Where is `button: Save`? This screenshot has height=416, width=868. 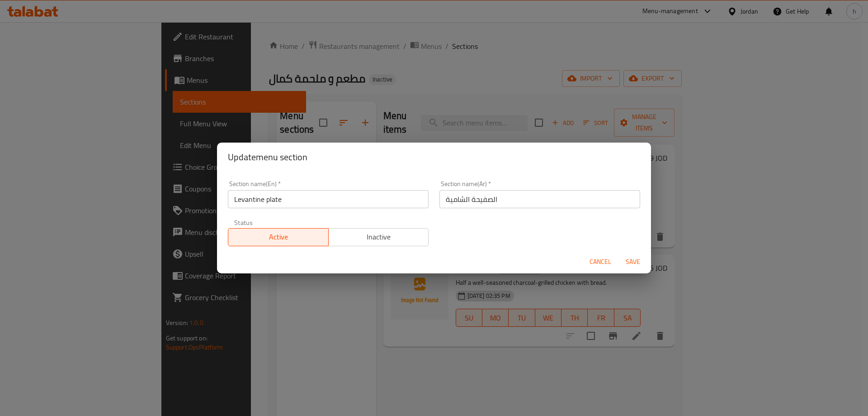
button: Save is located at coordinates (633, 261).